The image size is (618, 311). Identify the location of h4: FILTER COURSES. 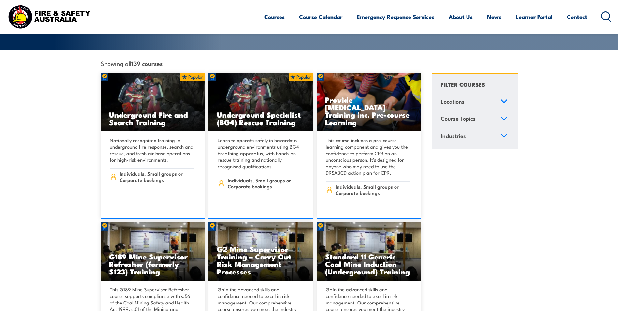
(463, 84).